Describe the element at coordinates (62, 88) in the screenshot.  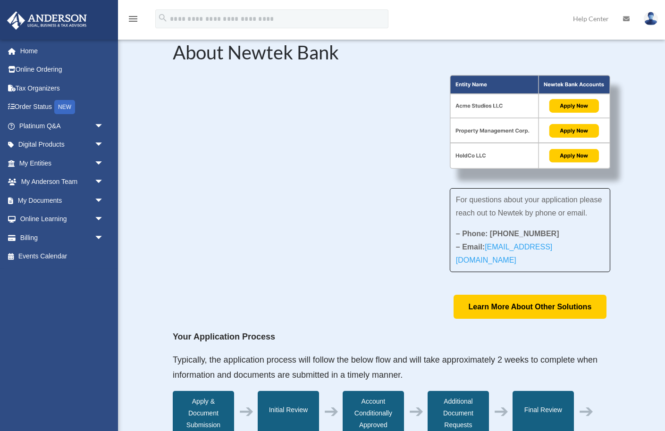
I see `a: Tax Organizers` at that location.